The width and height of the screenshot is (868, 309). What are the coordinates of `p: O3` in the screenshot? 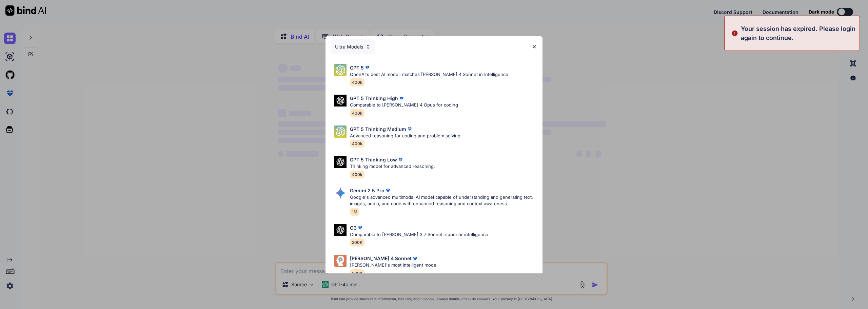 It's located at (354, 228).